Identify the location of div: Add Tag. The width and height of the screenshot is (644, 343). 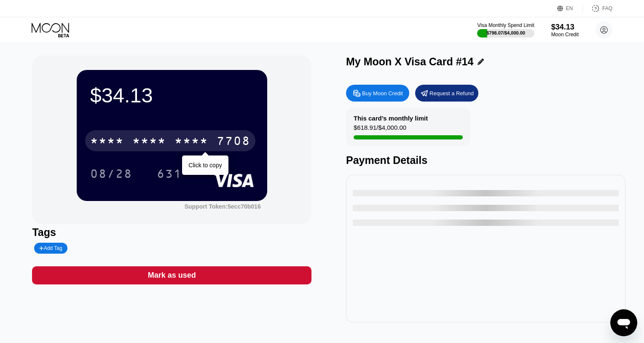
(51, 248).